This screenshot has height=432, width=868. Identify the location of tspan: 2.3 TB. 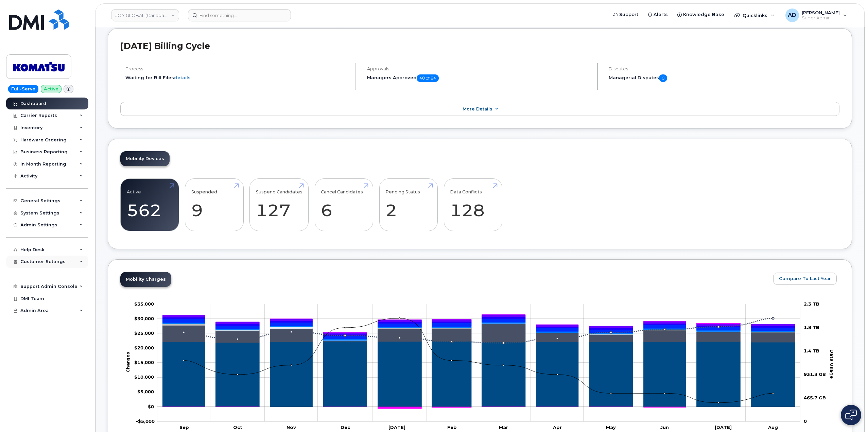
(811, 303).